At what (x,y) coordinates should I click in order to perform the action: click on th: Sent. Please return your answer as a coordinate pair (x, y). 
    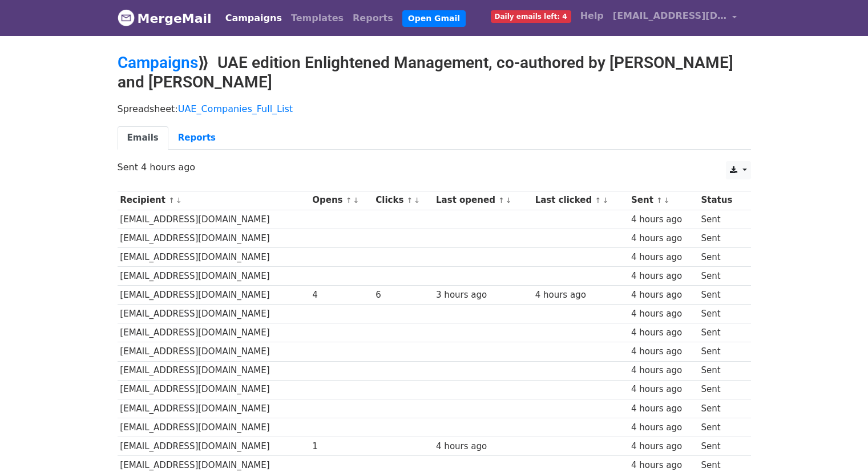
    Looking at the image, I should click on (663, 200).